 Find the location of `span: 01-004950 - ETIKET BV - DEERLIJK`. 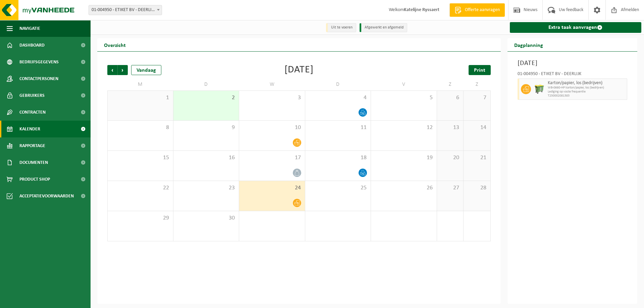

span: 01-004950 - ETIKET BV - DEERLIJK is located at coordinates (125, 10).